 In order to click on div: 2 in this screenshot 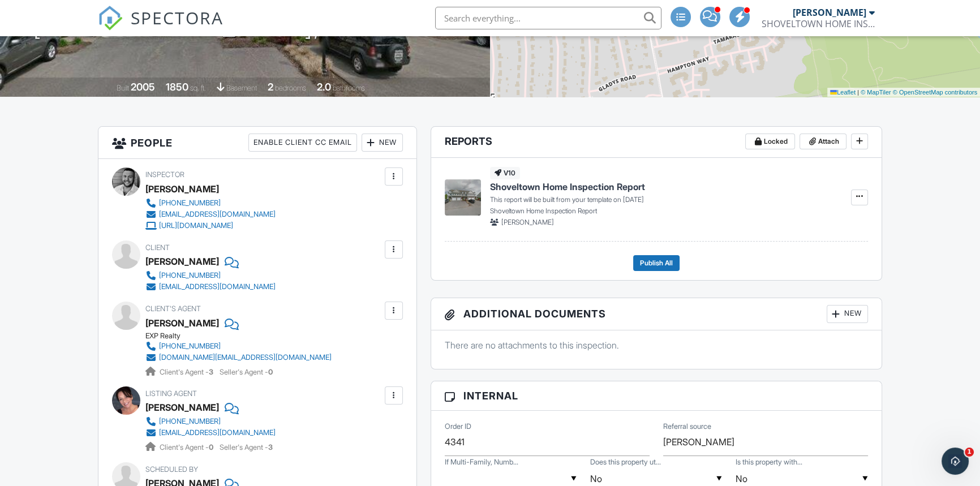, I will do `click(271, 86)`.